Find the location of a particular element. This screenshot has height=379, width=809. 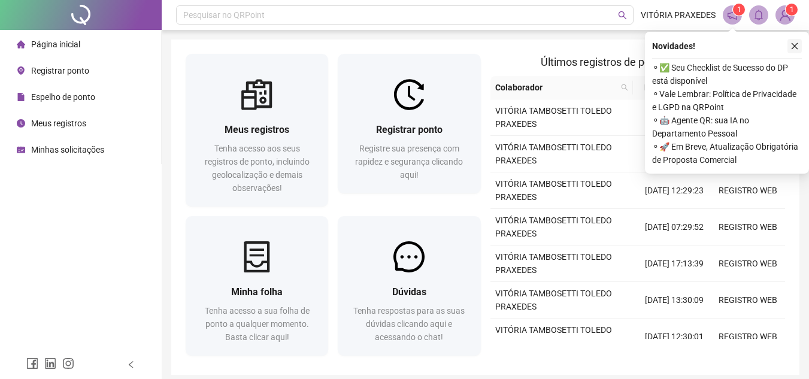

span: ⚬ Vale Lembrar: Política de Privacidade e LGPD na QRPoint is located at coordinates (727, 101).